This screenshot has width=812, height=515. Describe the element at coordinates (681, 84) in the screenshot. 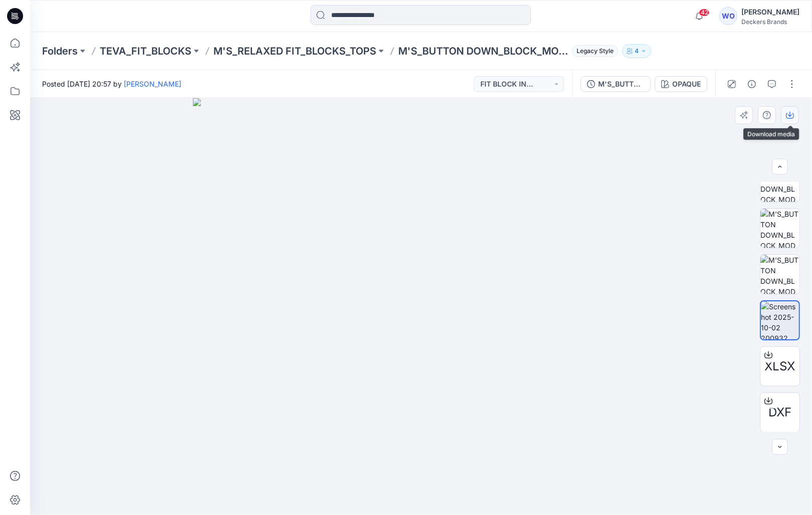

I see `button: OPAQUE` at that location.